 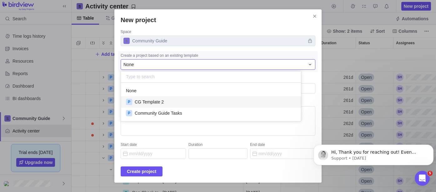 I want to click on input: Type to search, so click(x=211, y=77).